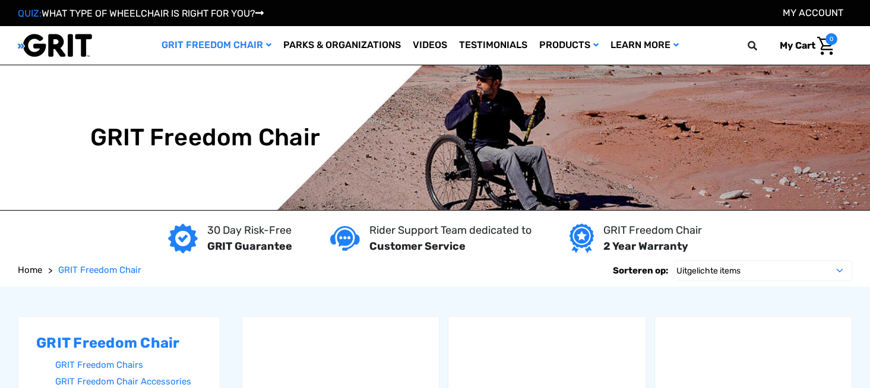  Describe the element at coordinates (249, 230) in the screenshot. I see `p: 30 Day Risk-Free` at that location.